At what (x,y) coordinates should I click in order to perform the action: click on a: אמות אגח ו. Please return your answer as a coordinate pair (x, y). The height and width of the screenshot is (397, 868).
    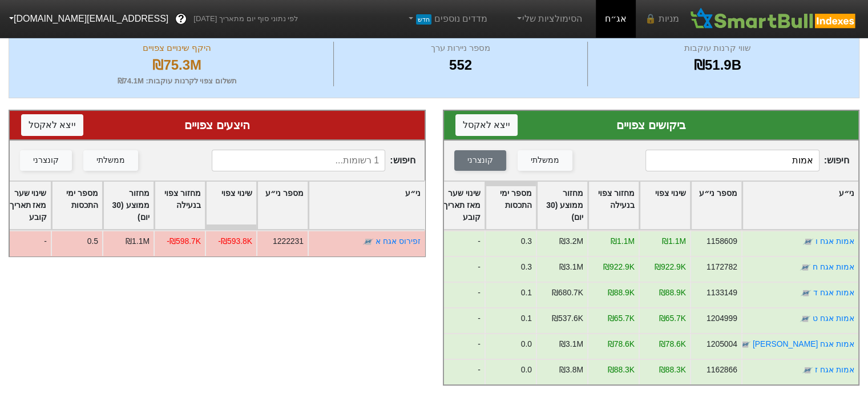
    Looking at the image, I should click on (835, 241).